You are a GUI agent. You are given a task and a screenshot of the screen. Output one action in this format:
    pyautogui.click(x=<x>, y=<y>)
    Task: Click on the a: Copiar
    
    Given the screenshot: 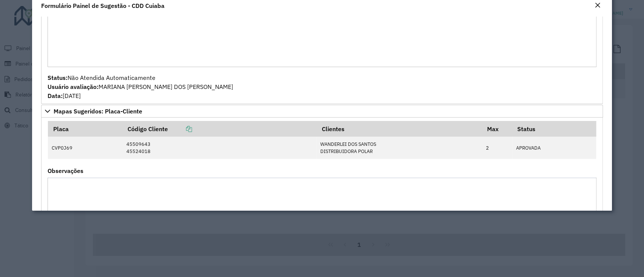 What is the action you would take?
    pyautogui.click(x=180, y=129)
    